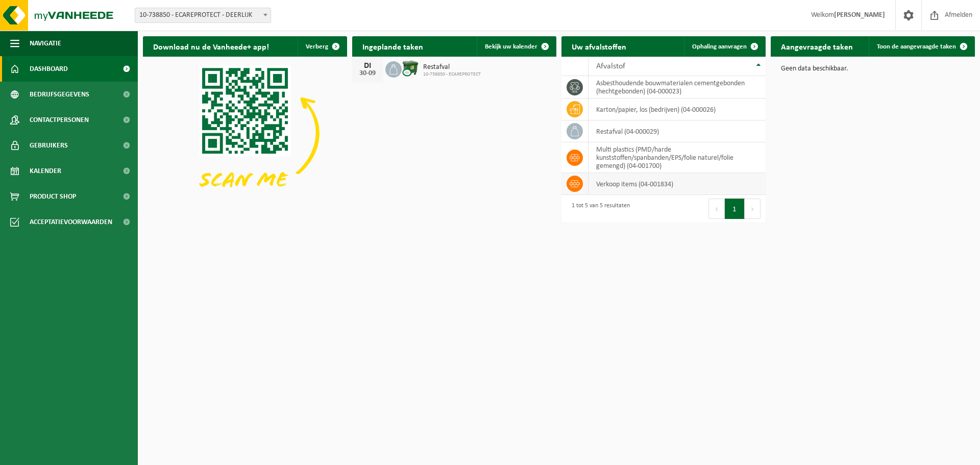 The width and height of the screenshot is (980, 465). I want to click on a: Toon de aangevraagde taken, so click(921, 47).